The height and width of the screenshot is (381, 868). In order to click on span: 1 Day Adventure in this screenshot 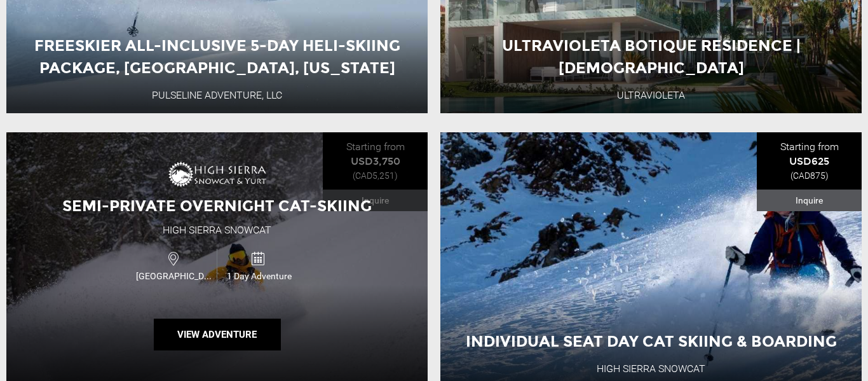, I will do `click(259, 276)`.